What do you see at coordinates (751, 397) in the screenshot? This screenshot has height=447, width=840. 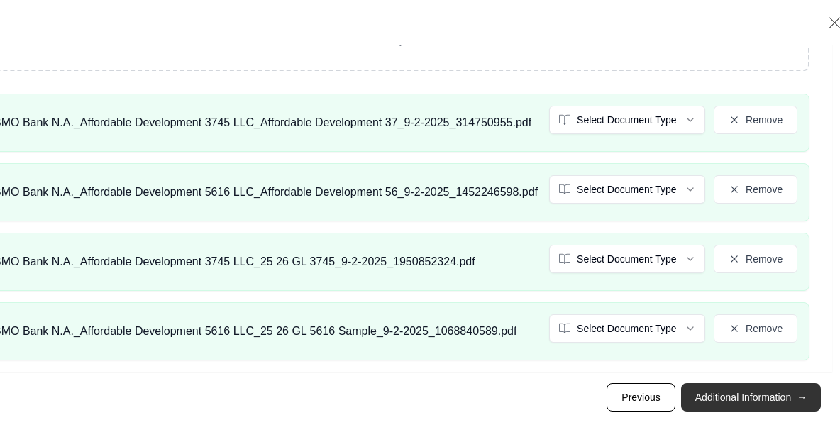 I see `button: Additional Information→` at bounding box center [751, 397].